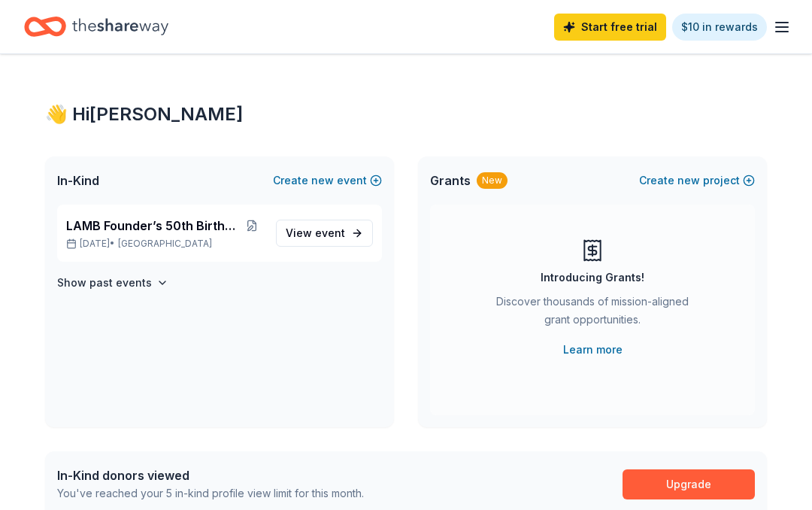 Image resolution: width=812 pixels, height=510 pixels. I want to click on span: View, so click(315, 234).